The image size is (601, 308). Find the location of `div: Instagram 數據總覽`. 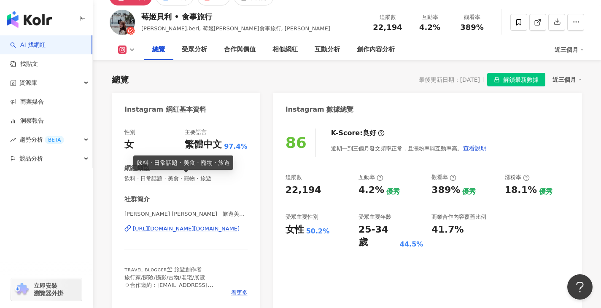

div: Instagram 數據總覽 is located at coordinates (320, 110).